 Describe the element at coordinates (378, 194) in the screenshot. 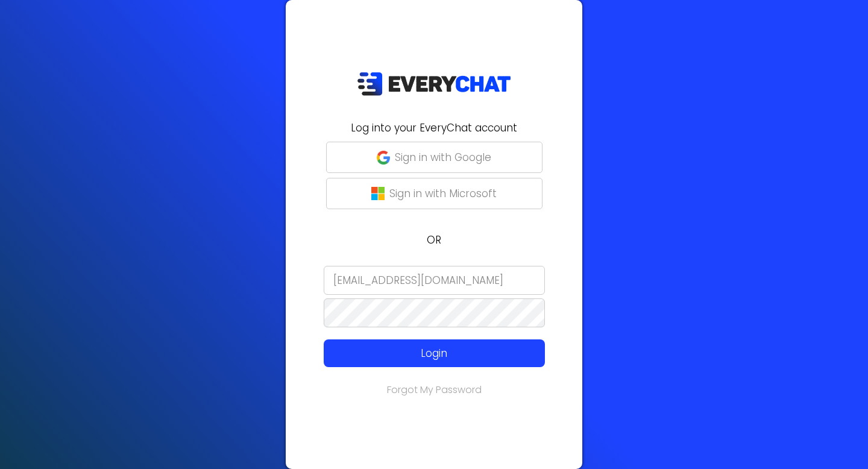

I see `img: microsoft-logo.png` at that location.